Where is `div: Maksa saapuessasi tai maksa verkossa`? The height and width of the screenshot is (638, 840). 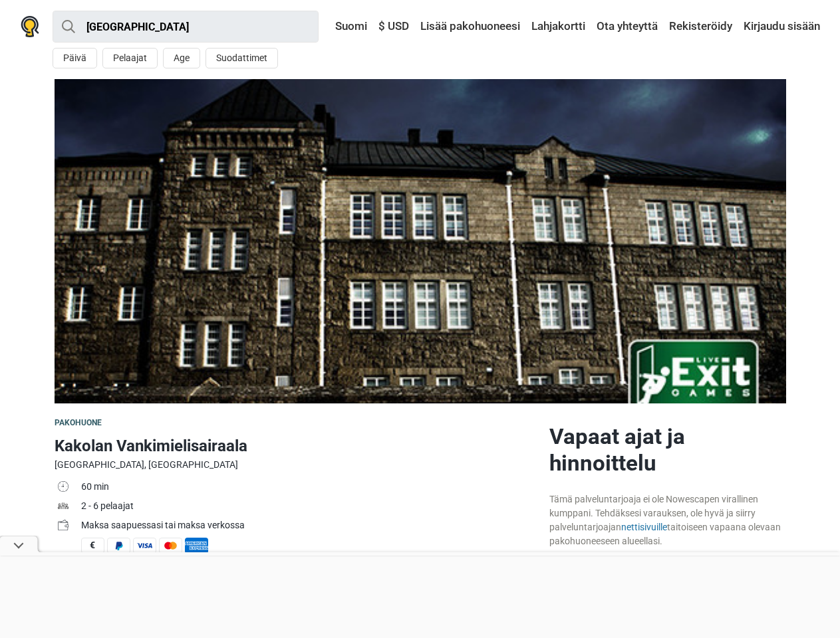
div: Maksa saapuessasi tai maksa verkossa is located at coordinates (310, 525).